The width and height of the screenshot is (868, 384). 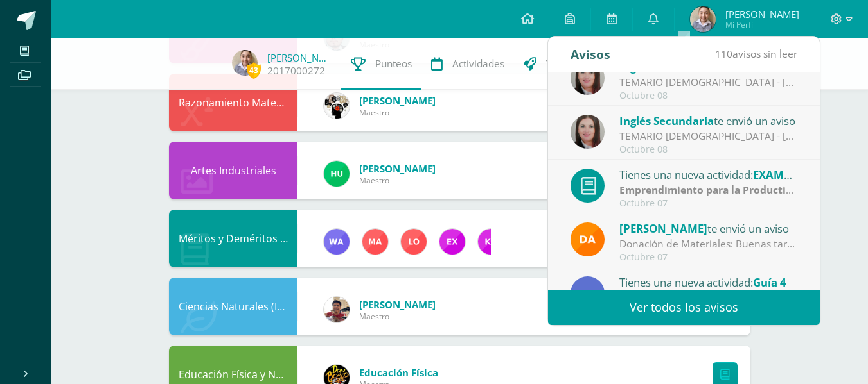 I want to click on strong: Emprendimiento para la Productividad, so click(x=716, y=190).